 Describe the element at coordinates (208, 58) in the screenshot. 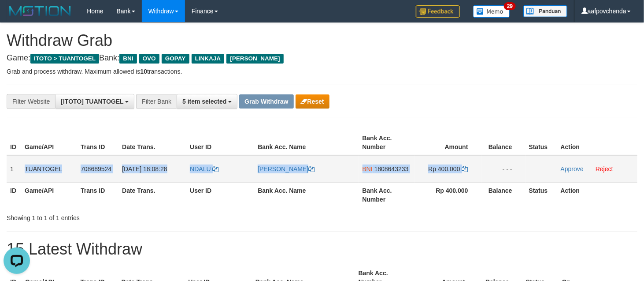

I see `span: LINKAJA` at that location.